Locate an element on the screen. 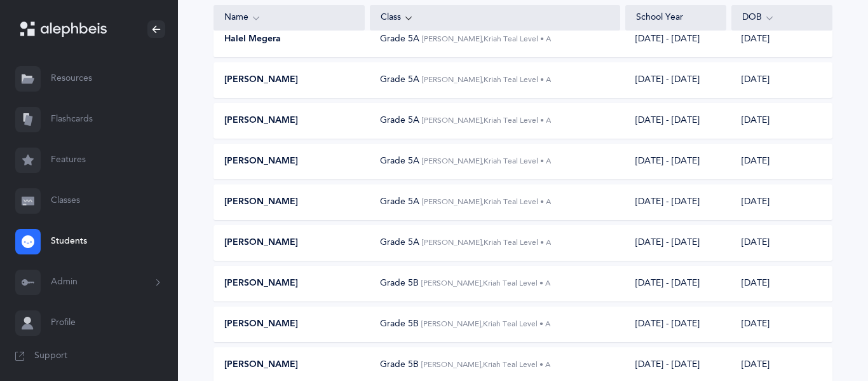 The width and height of the screenshot is (868, 381). div: DOB is located at coordinates (781, 18).